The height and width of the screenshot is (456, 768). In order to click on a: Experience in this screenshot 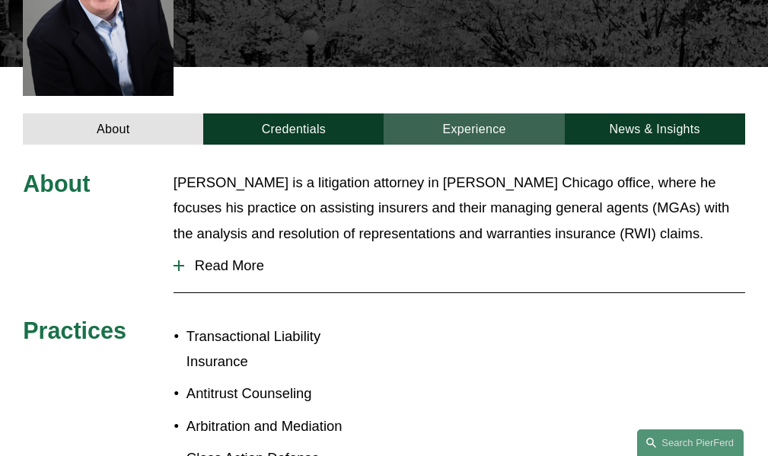, I will do `click(474, 129)`.